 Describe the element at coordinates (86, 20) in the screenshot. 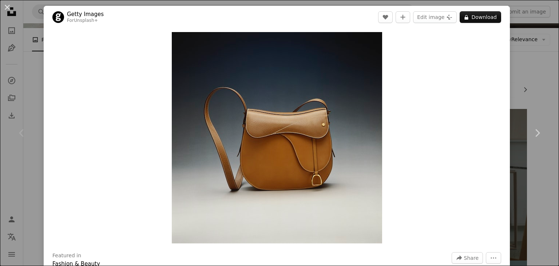

I see `a: Unsplash+` at that location.